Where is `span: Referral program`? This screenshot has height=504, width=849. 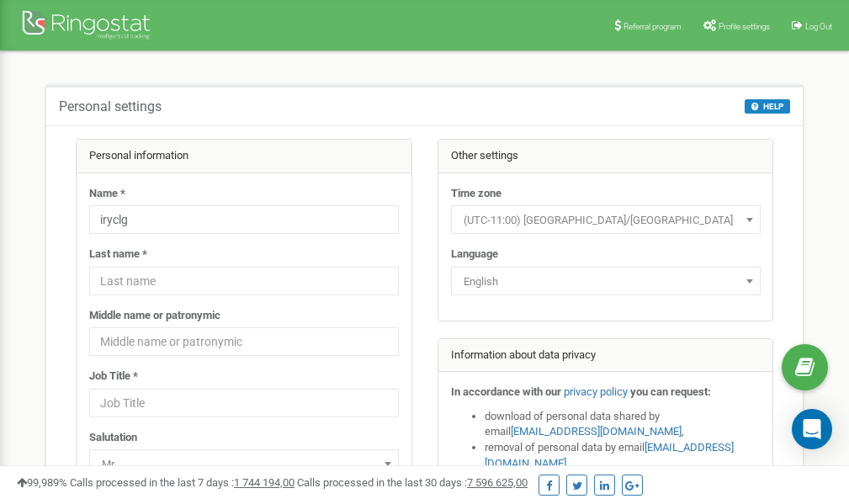 span: Referral program is located at coordinates (652, 26).